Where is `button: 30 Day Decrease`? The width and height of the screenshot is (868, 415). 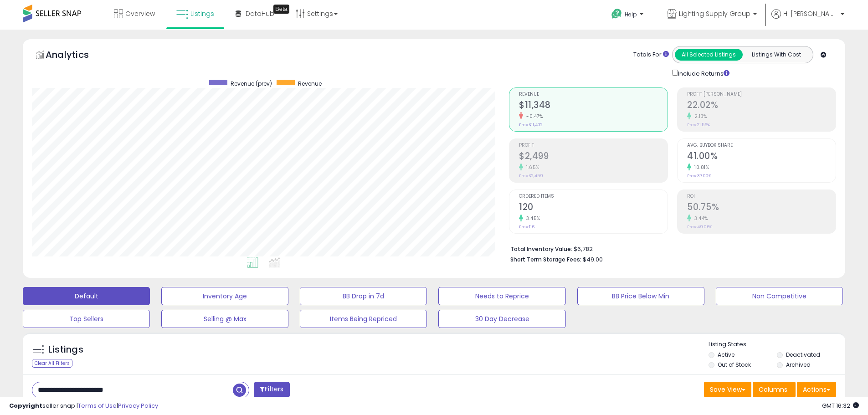 button: 30 Day Decrease is located at coordinates (502, 319).